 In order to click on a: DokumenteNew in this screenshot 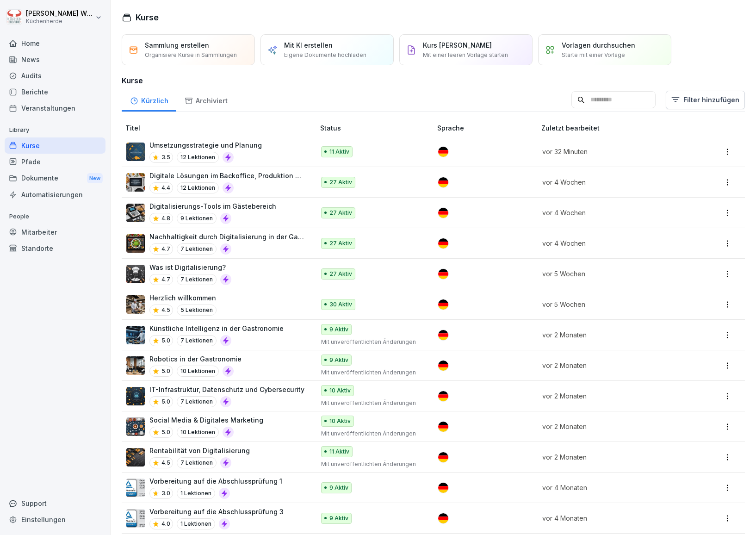, I will do `click(55, 178)`.